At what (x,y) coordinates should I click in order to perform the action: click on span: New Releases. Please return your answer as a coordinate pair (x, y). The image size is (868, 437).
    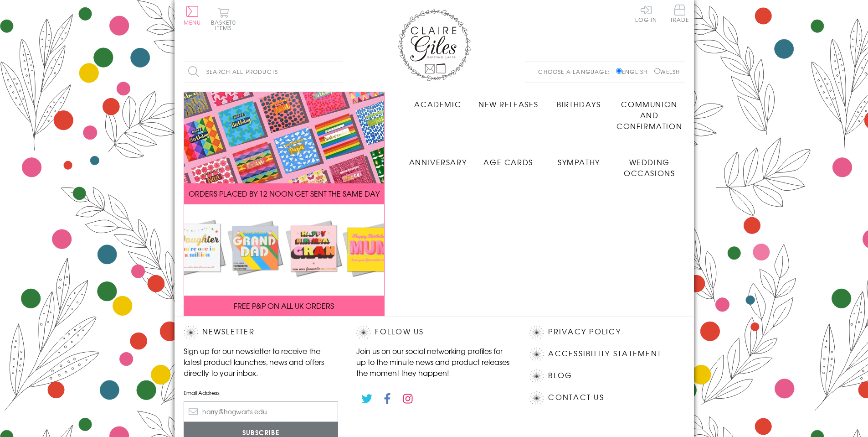
    Looking at the image, I should click on (508, 104).